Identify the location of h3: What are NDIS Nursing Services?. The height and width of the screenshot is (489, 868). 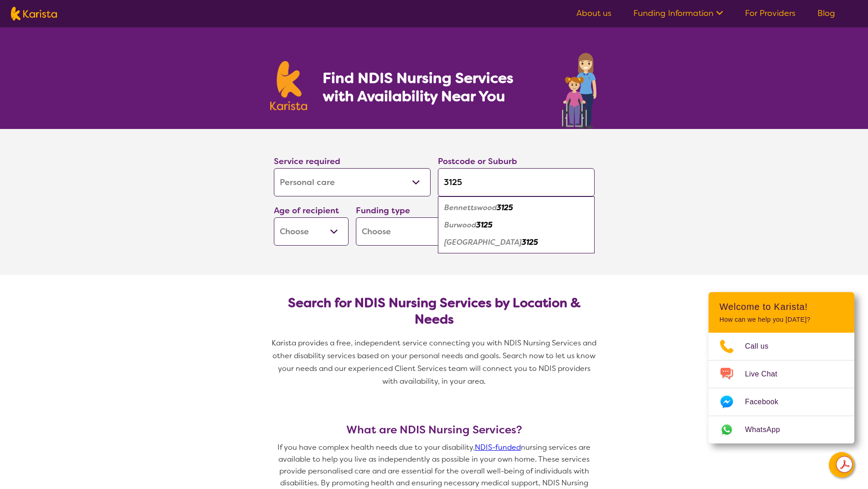
(434, 429).